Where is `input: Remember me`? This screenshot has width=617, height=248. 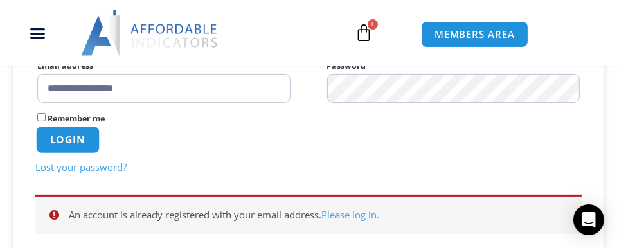 input: Remember me is located at coordinates (41, 117).